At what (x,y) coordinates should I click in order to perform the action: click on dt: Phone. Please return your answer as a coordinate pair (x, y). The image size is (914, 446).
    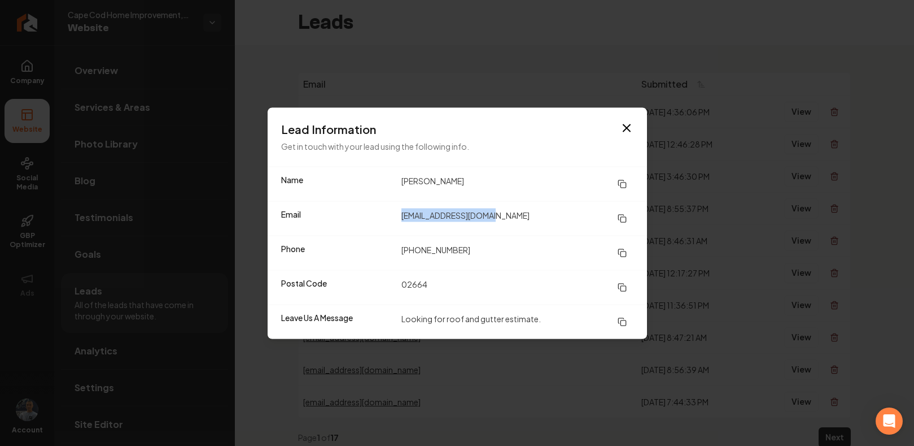
    Looking at the image, I should click on (337, 252).